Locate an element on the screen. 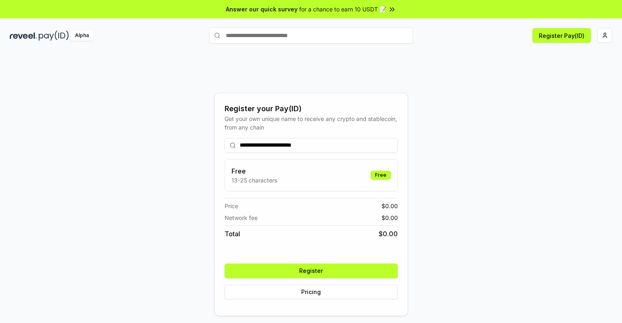 This screenshot has width=622, height=323. span: for a chance to earn 10 USDT 📝 is located at coordinates (343, 9).